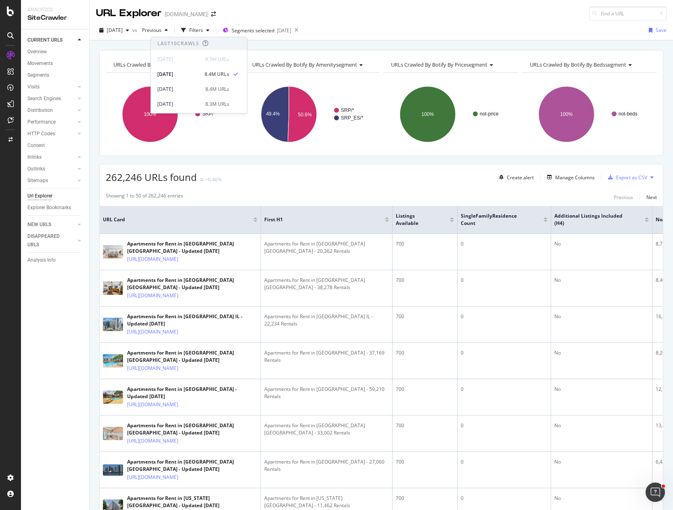  I want to click on span: 2025 Aug. 15th, so click(115, 30).